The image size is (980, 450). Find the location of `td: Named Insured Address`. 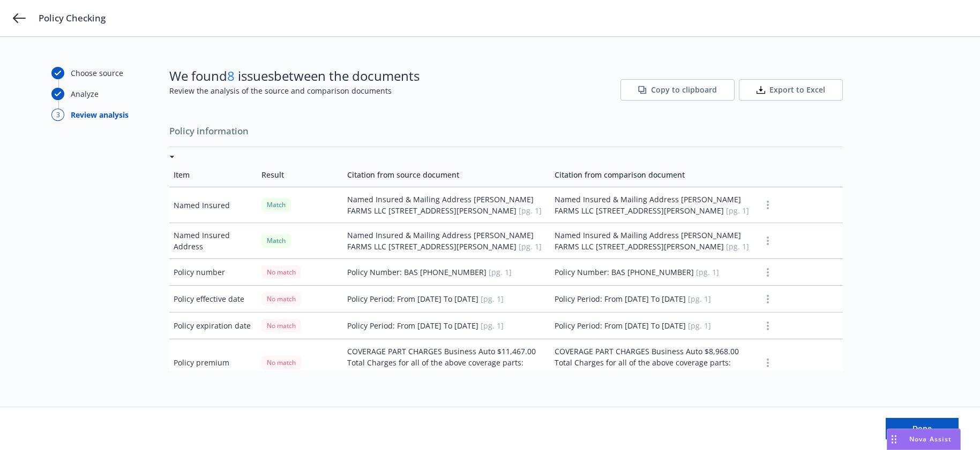

td: Named Insured Address is located at coordinates (213, 241).